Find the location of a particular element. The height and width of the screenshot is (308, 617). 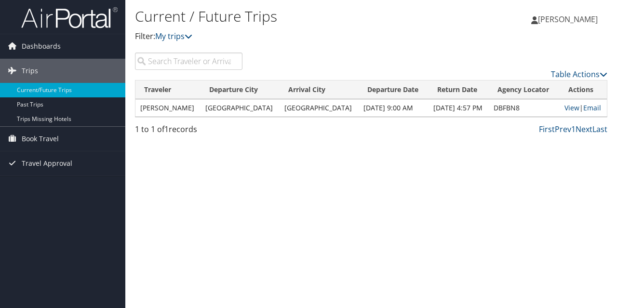

td: DBFBN8 is located at coordinates (524, 108).